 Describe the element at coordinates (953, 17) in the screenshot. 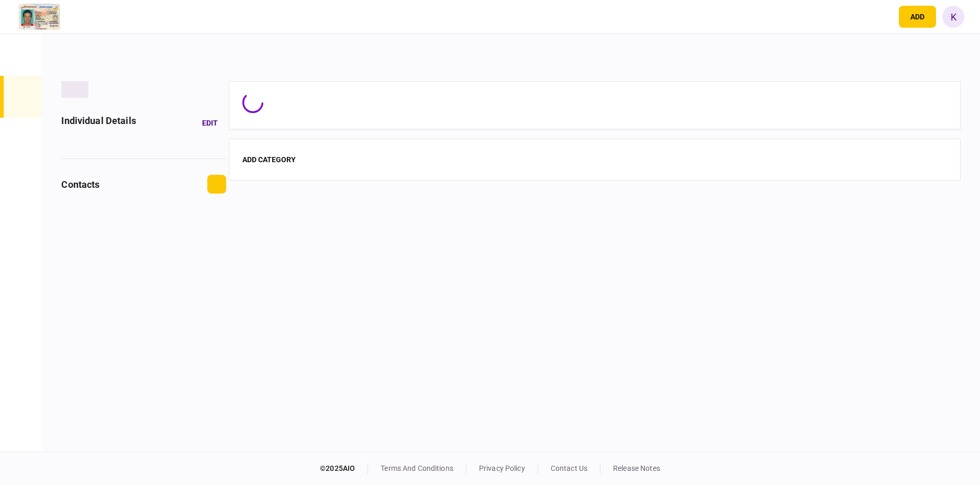

I see `div: K` at that location.